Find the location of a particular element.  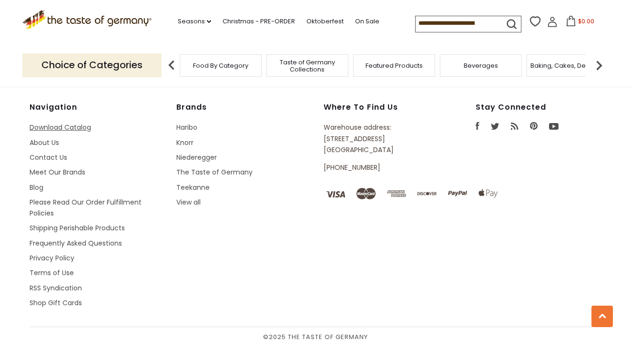

span: Baking, Cakes, Desserts is located at coordinates (567, 65).